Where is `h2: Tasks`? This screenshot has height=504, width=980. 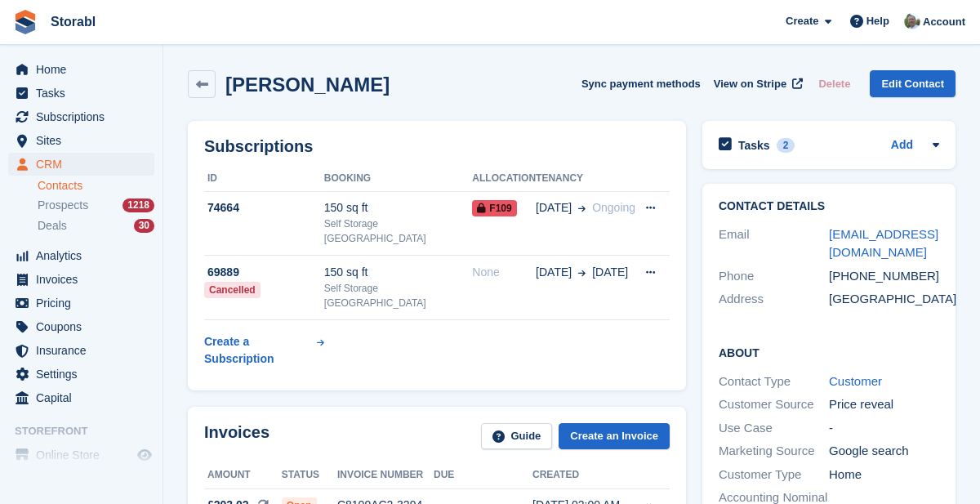 h2: Tasks is located at coordinates (754, 145).